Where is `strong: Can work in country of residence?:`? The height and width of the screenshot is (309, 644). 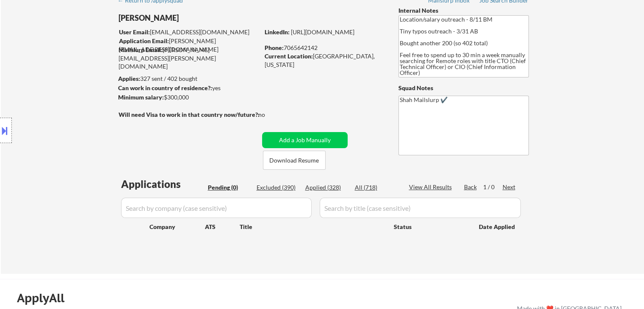 strong: Can work in country of residence?: is located at coordinates (166, 88).